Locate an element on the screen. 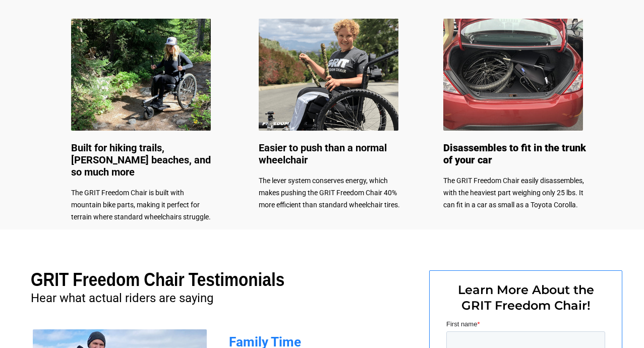 This screenshot has width=644, height=348. span: Disassembles to fit in the trunk of your car is located at coordinates (514, 154).